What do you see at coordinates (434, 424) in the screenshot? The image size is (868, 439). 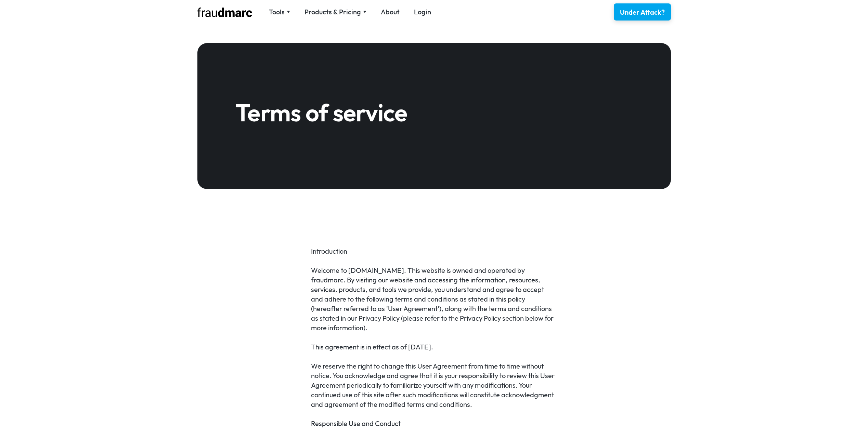 I see `p: Responsible Use and Conduct` at bounding box center [434, 424].